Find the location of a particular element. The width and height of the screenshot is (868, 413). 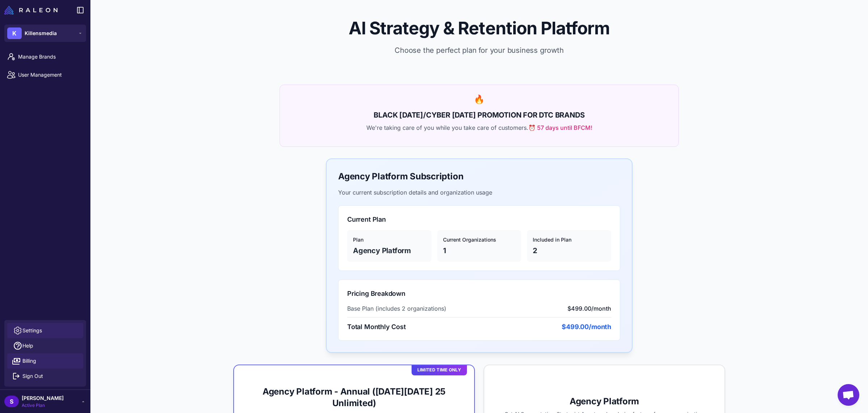

h1: AI Strategy & Retention Platform is located at coordinates (479, 28).